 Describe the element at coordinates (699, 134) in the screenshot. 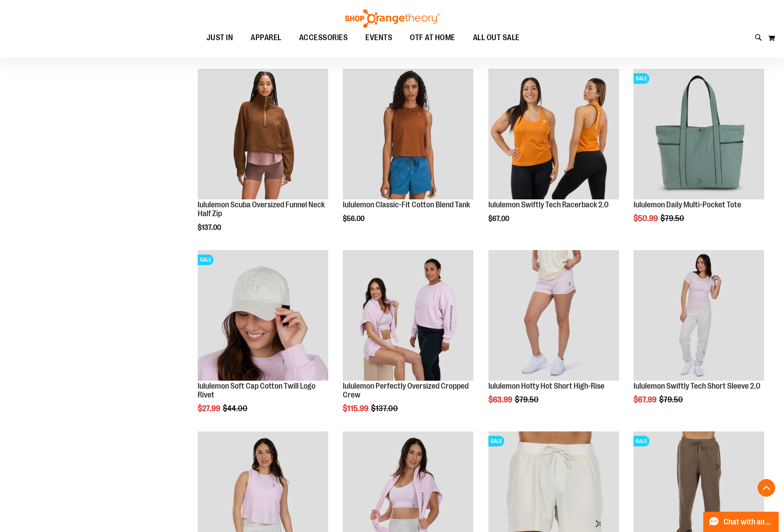

I see `a: lululemon Daily Multi-Pocket ToteSALE` at that location.